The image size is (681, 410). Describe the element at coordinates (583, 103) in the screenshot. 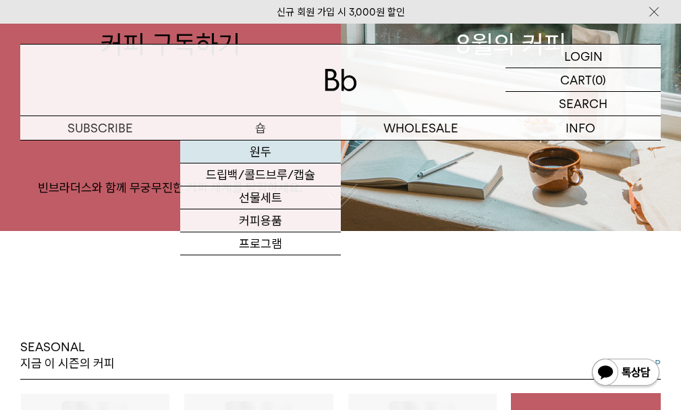

I see `p: SEARCH` at that location.